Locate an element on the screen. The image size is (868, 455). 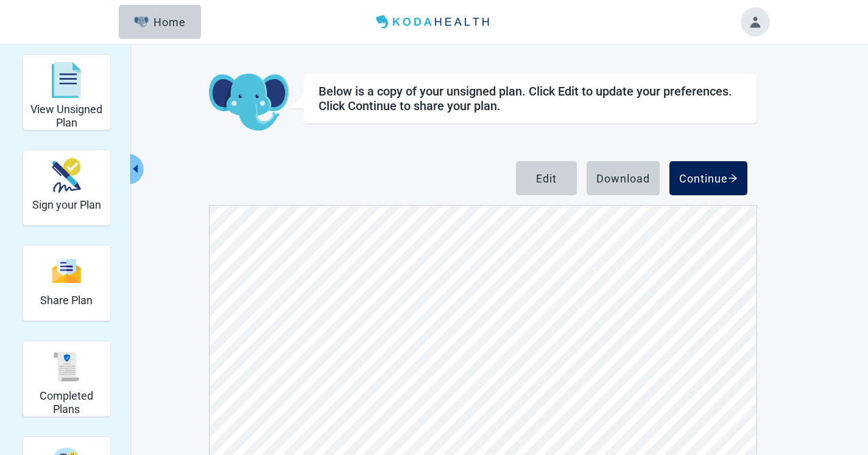
div: Sign your Plan is located at coordinates (67, 187).